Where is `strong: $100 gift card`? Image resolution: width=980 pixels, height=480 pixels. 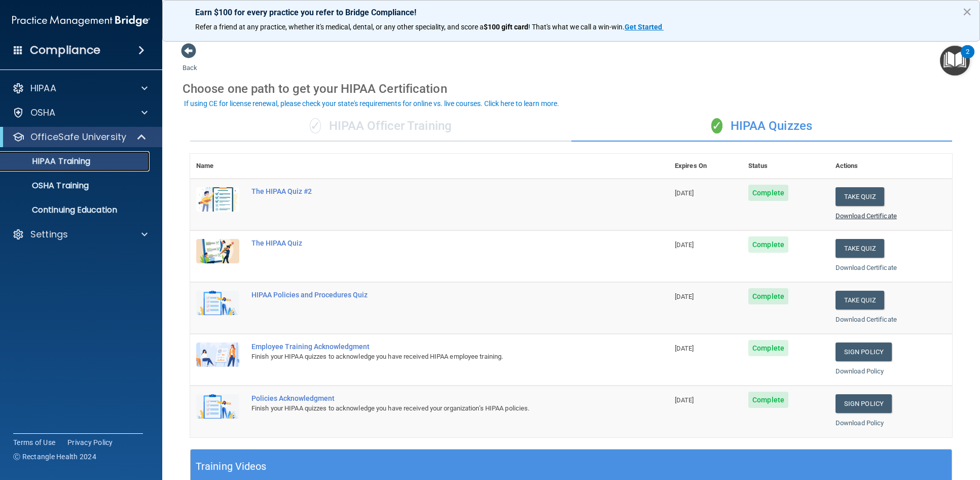
strong: $100 gift card is located at coordinates (506, 27).